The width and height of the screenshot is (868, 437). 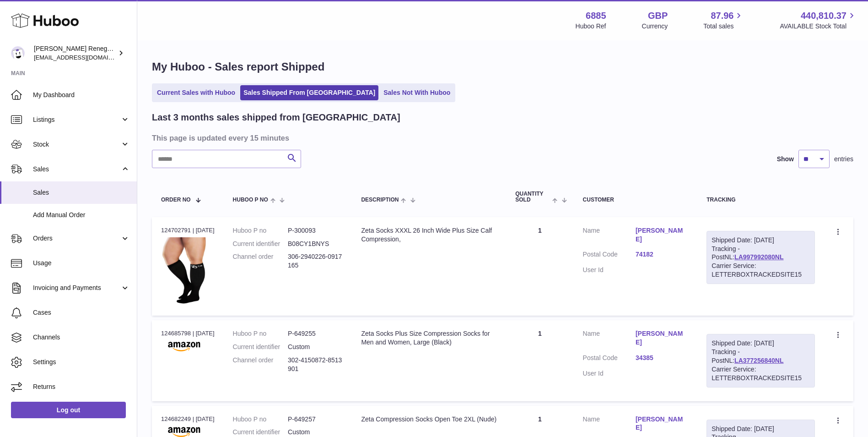 I want to click on span: Settings, so click(x=82, y=361).